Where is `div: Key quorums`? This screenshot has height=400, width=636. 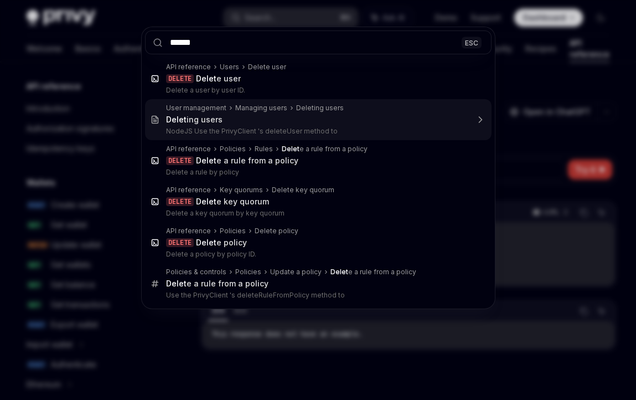
div: Key quorums is located at coordinates (241, 190).